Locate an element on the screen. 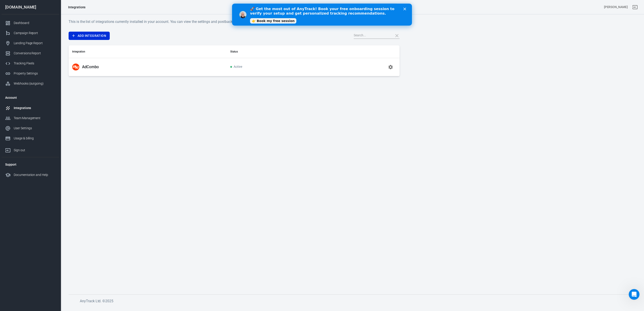 This screenshot has width=644, height=311. a: User Settings is located at coordinates (30, 128).